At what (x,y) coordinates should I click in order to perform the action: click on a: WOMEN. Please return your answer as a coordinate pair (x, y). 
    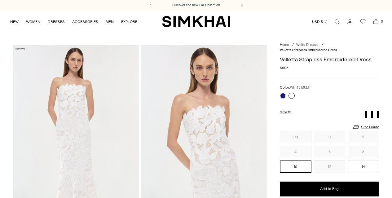
    Looking at the image, I should click on (33, 22).